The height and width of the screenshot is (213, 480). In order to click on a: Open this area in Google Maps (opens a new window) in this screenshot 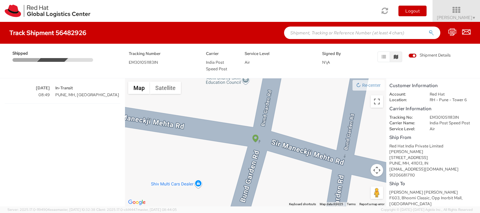, I will do `click(137, 203)`.